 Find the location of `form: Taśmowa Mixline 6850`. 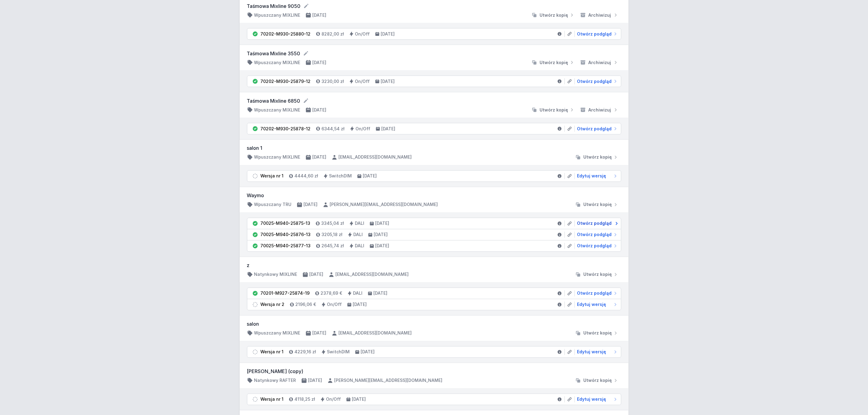

form: Taśmowa Mixline 6850 is located at coordinates (434, 101).